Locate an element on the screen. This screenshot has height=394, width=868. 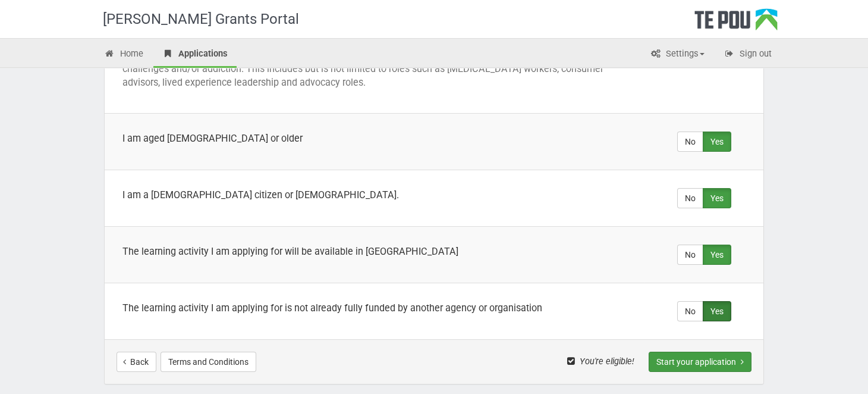
a: Sign out is located at coordinates (748, 55).